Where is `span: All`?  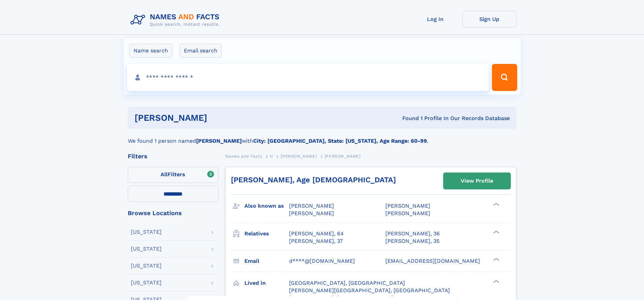
span: All is located at coordinates (164, 174).